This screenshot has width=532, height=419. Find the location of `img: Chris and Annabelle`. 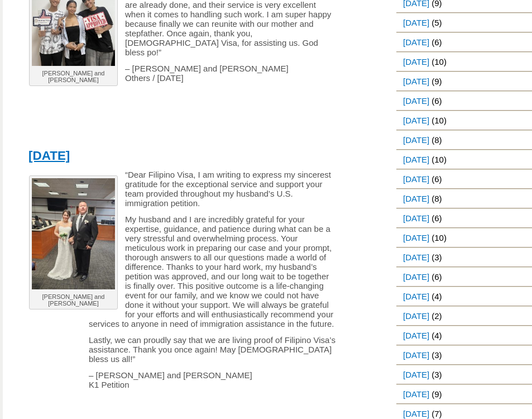

img: Chris and Annabelle is located at coordinates (73, 233).